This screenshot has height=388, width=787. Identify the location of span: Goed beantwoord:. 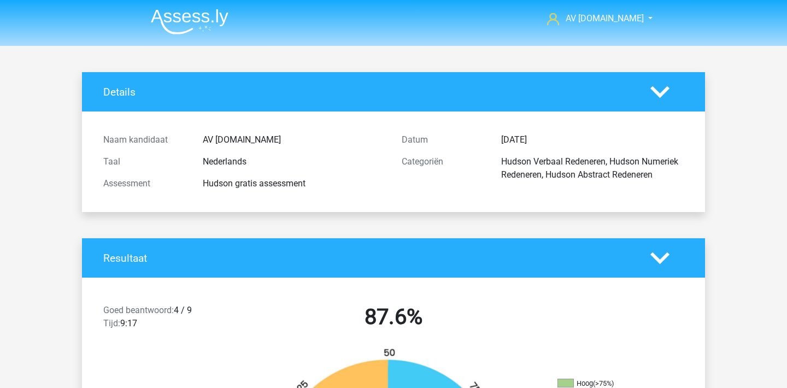
(138, 310).